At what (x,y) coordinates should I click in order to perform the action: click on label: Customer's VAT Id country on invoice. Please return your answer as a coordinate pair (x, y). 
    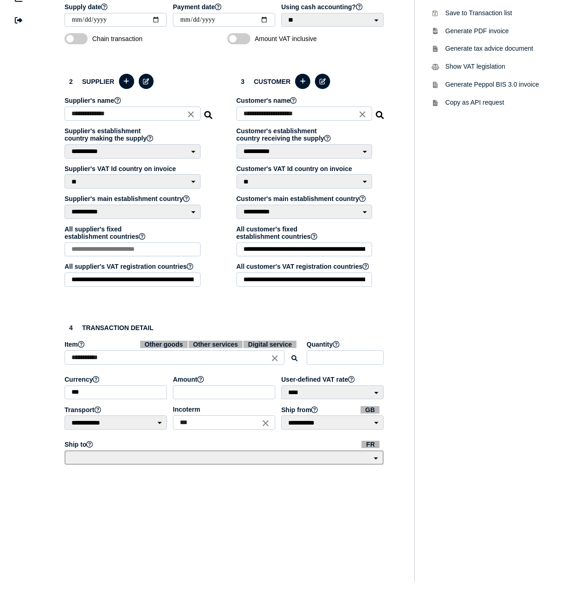
    Looking at the image, I should click on (305, 169).